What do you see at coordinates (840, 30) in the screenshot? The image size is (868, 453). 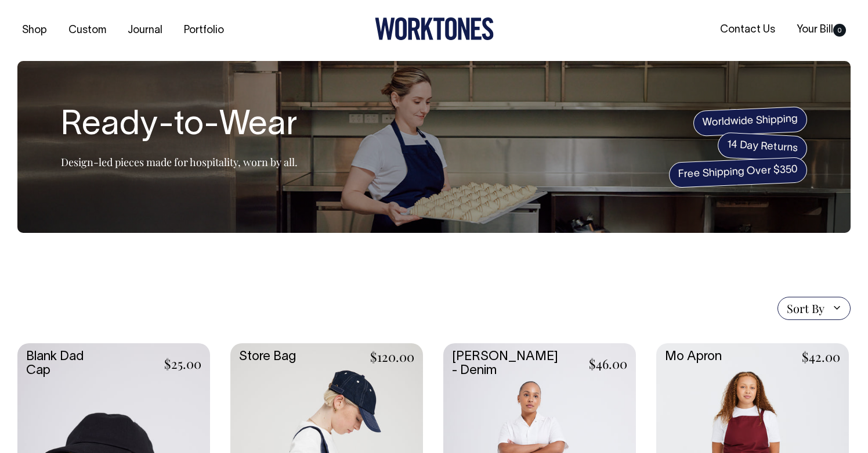 I see `span: 0` at bounding box center [840, 30].